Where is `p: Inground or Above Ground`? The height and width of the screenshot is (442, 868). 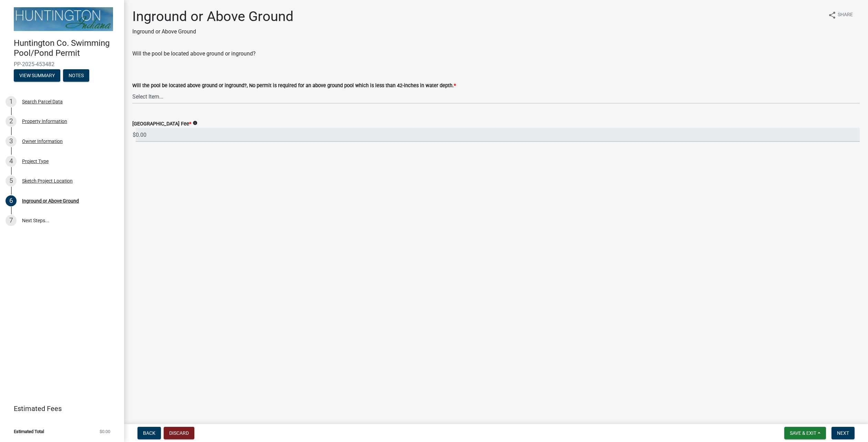
p: Inground or Above Ground is located at coordinates (213, 32).